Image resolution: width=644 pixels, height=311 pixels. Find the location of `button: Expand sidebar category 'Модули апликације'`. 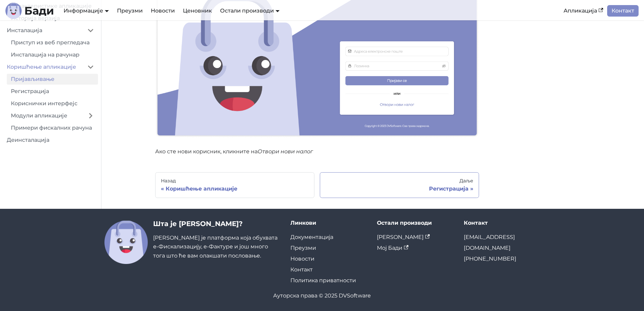

button: Expand sidebar category 'Модули апликације' is located at coordinates (91, 116).